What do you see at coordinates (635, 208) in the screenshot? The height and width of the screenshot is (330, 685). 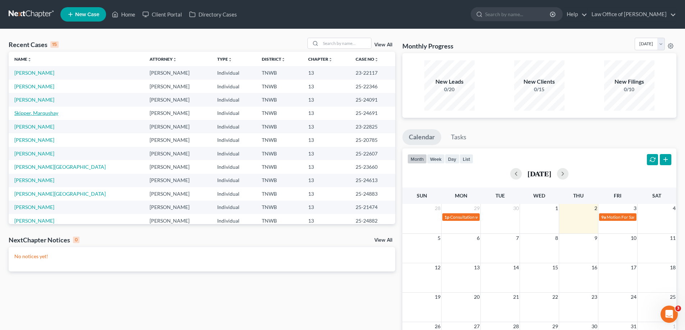 I see `span: 3` at bounding box center [635, 208].